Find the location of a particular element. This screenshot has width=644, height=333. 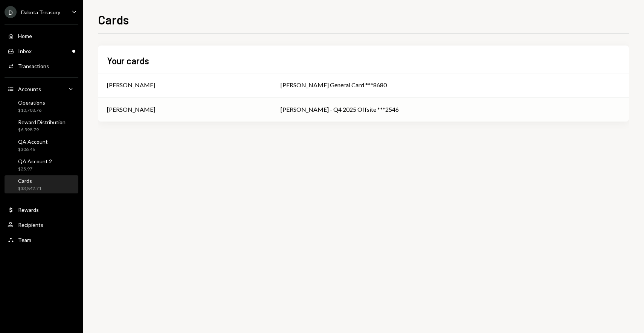

div: QA Account 2 is located at coordinates (35, 161).